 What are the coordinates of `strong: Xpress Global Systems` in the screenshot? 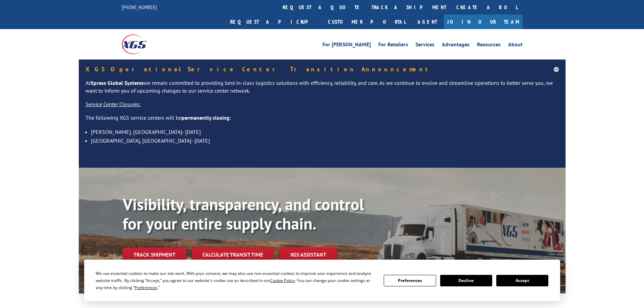 It's located at (117, 83).